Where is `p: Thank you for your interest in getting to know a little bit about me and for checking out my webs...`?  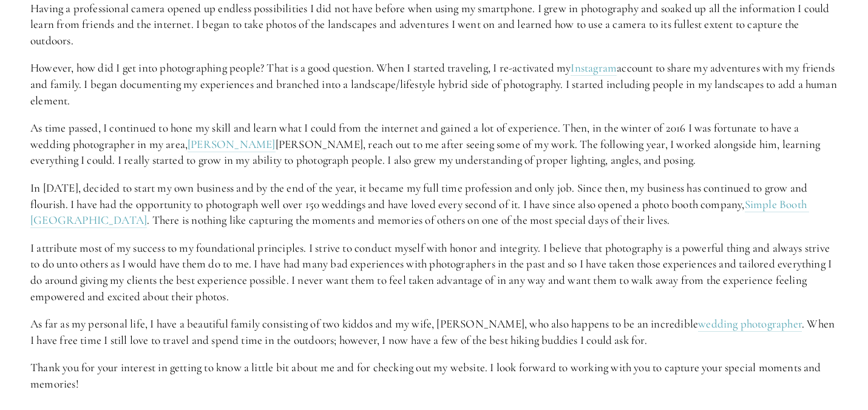
p: Thank you for your interest in getting to know a little bit about me and for checking out my webs... is located at coordinates (434, 375).